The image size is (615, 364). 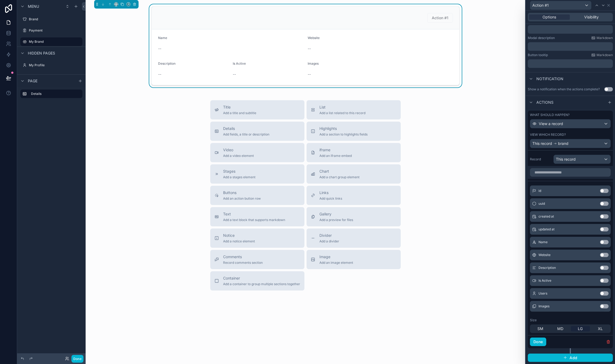 I want to click on a: Payment, so click(x=51, y=30).